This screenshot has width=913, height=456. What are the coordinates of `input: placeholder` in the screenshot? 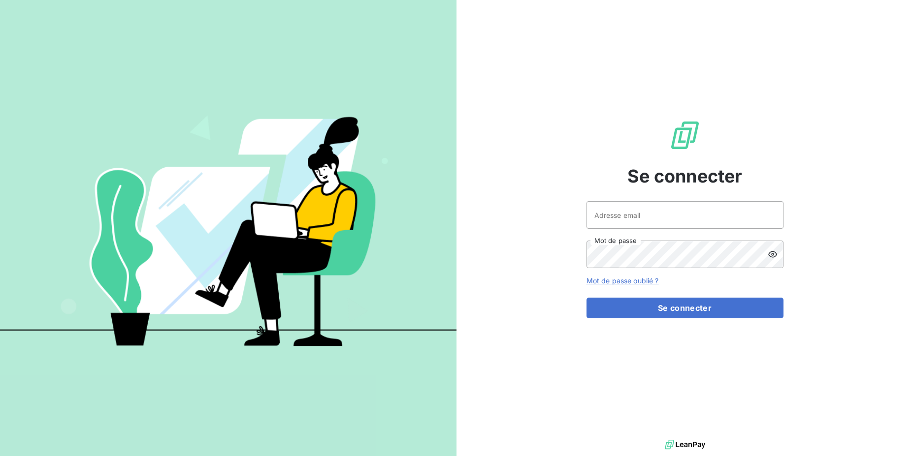 It's located at (685, 215).